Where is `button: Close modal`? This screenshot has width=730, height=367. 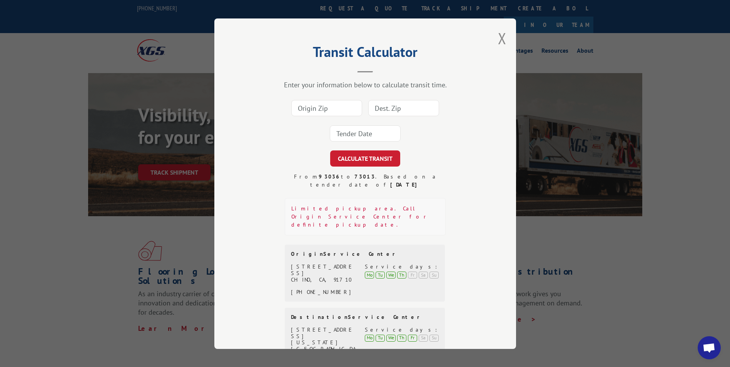
button: Close modal is located at coordinates (502, 38).